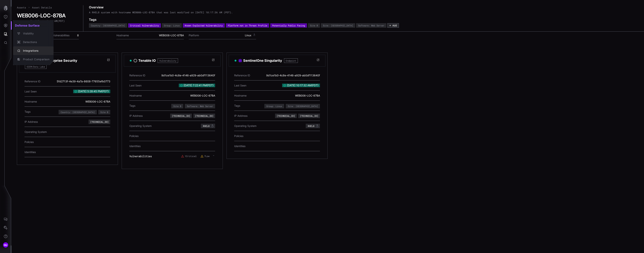  I want to click on div: Visibility, so click(35, 33).